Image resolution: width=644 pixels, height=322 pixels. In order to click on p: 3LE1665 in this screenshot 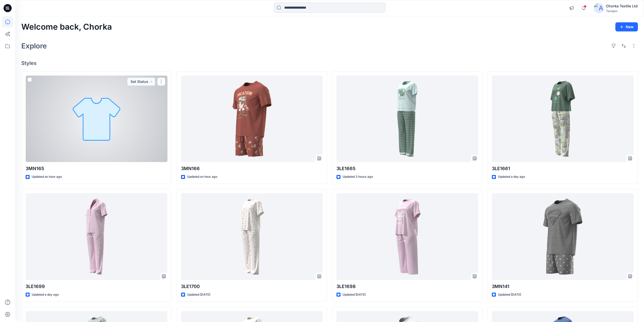, I will do `click(407, 169)`.